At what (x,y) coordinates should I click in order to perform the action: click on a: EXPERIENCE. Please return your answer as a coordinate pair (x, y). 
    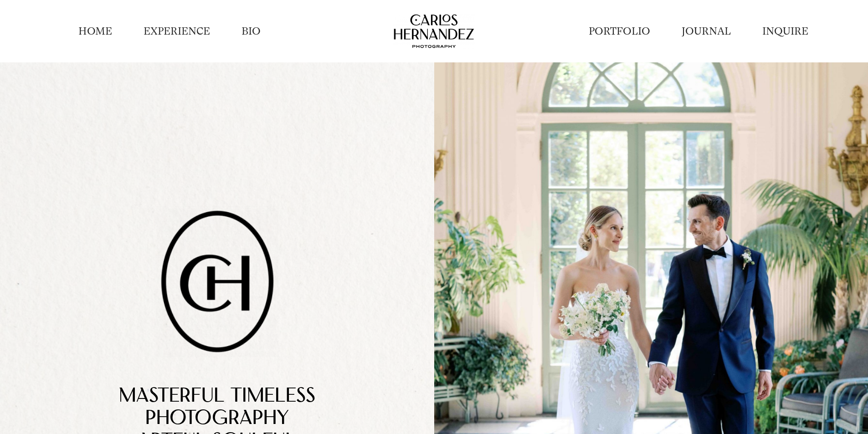
    Looking at the image, I should click on (177, 31).